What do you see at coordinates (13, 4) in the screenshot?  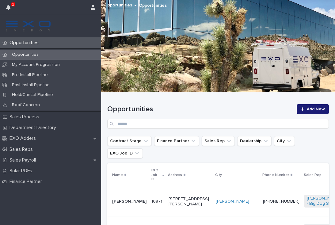 I see `p: 1` at bounding box center [13, 4].